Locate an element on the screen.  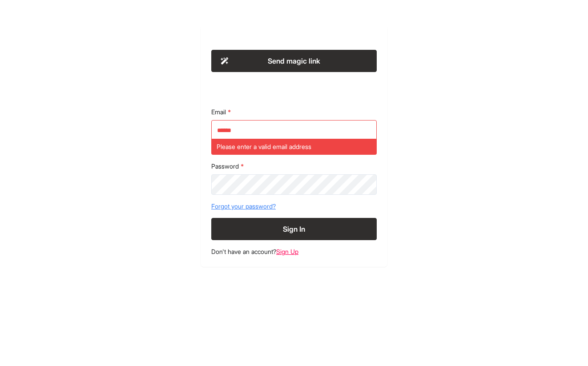
footer: Don't have an account? is located at coordinates (294, 252).